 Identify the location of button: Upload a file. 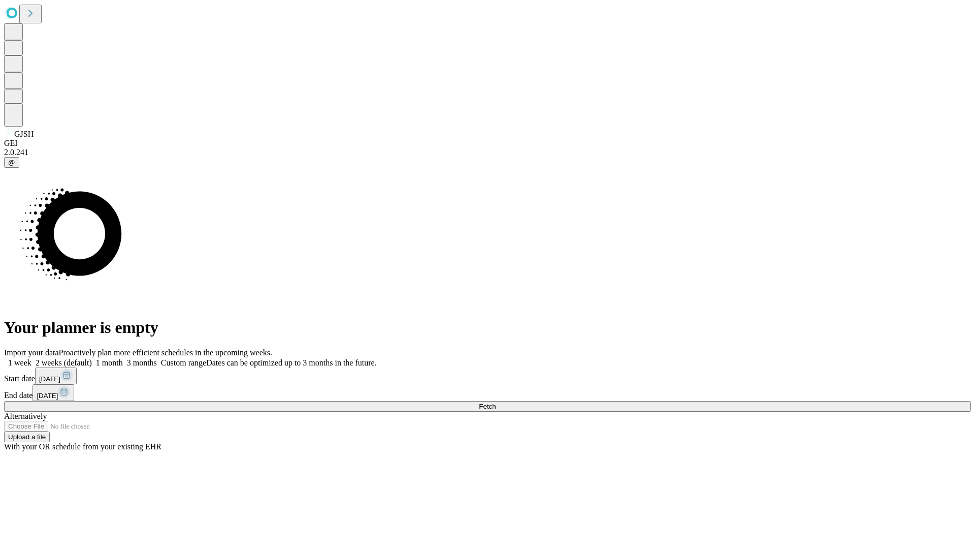
(27, 436).